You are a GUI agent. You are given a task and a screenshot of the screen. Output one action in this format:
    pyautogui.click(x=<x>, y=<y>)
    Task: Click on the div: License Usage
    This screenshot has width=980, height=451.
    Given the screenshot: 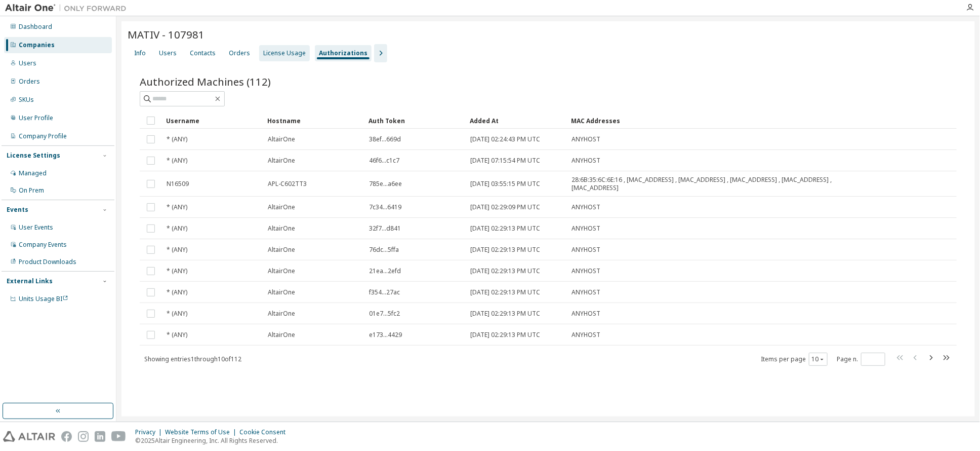 What is the action you would take?
    pyautogui.click(x=284, y=53)
    